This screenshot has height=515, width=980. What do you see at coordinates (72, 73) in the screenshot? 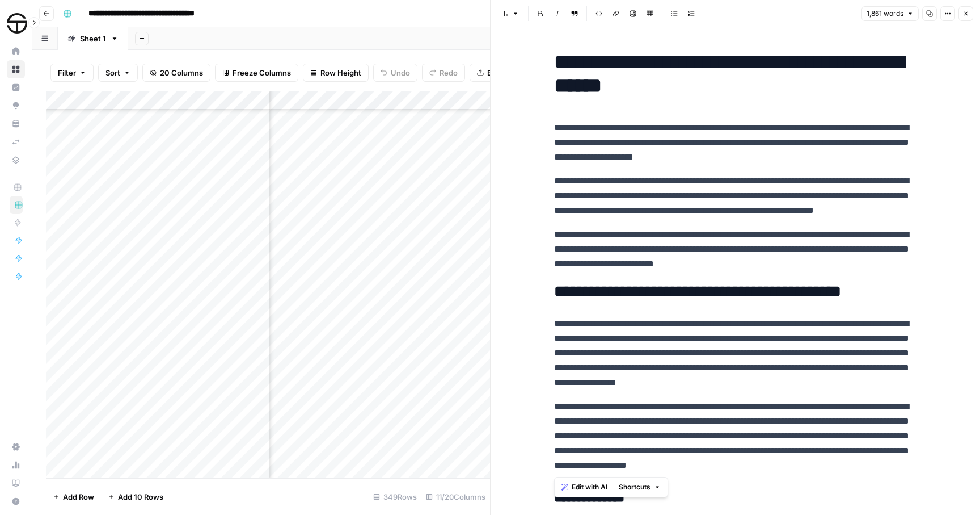
I see `button: Filter` at bounding box center [72, 73].